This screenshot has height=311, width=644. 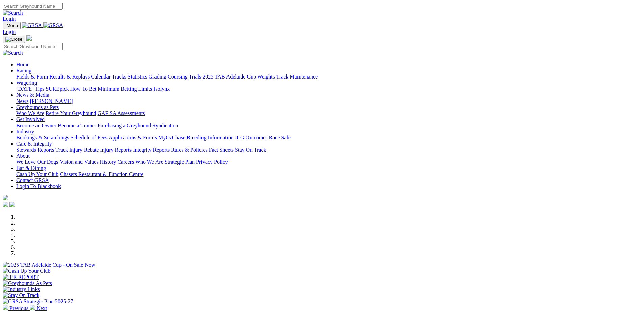 What do you see at coordinates (19, 308) in the screenshot?
I see `span: Previous` at bounding box center [19, 308].